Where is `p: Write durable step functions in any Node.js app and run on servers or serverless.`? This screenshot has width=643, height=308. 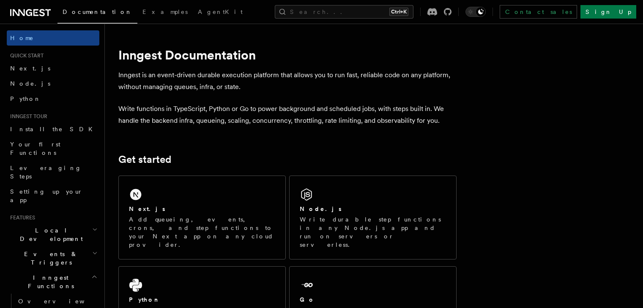 p: Write durable step functions in any Node.js app and run on servers or serverless. is located at coordinates (373, 232).